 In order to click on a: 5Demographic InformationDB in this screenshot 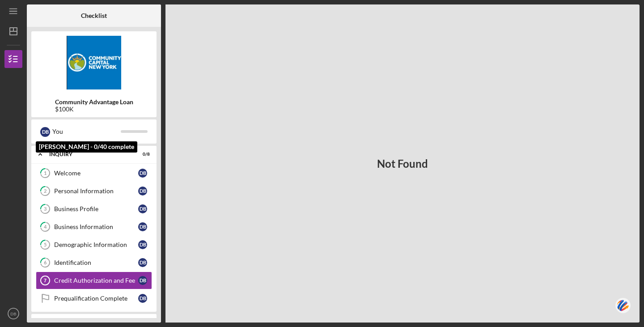, I will do `click(94, 245)`.